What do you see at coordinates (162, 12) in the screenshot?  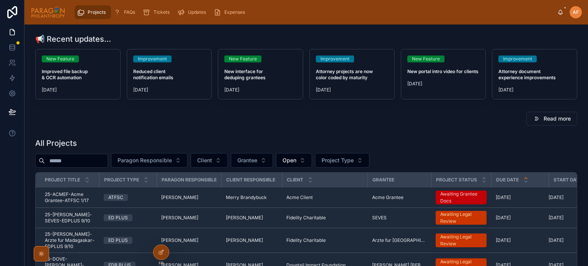 I see `span: Tickets` at bounding box center [162, 12].